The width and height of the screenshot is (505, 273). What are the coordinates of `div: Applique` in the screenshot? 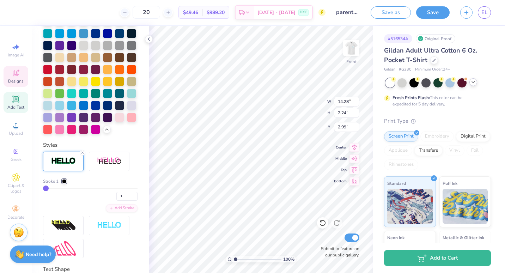 It's located at (398, 151).